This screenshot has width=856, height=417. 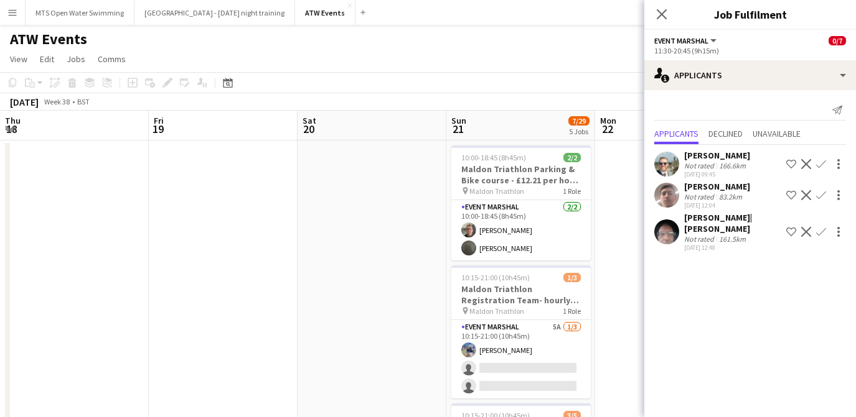 What do you see at coordinates (457, 129) in the screenshot?
I see `span: 21` at bounding box center [457, 129].